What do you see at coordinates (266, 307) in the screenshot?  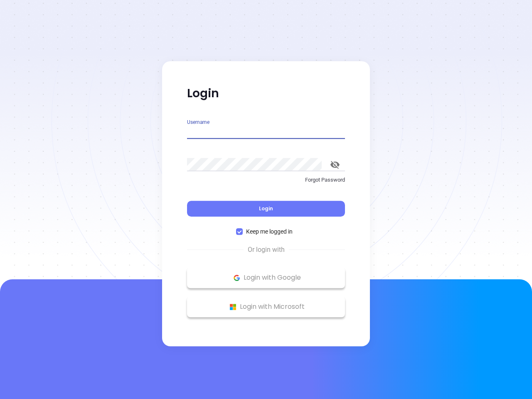 I see `button: Microsoft Logo Login with Microsoft` at bounding box center [266, 307].